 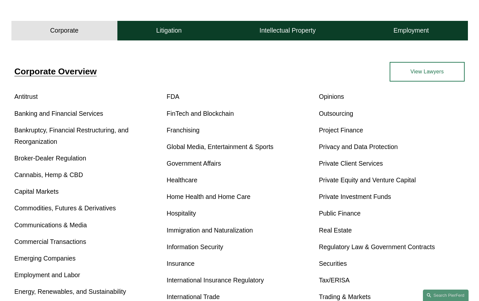 I want to click on a: Home Health and Home Care, so click(x=208, y=196).